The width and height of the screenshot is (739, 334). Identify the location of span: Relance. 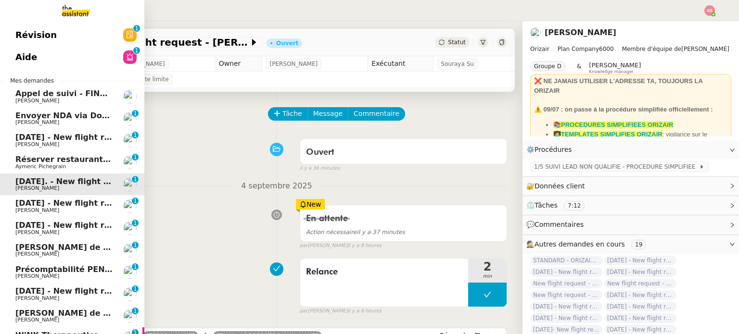
(384, 272).